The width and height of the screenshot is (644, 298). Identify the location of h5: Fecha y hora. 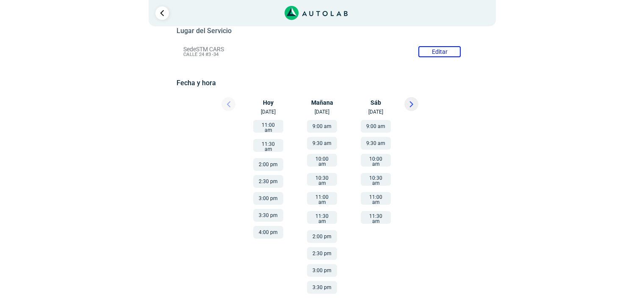
(322, 83).